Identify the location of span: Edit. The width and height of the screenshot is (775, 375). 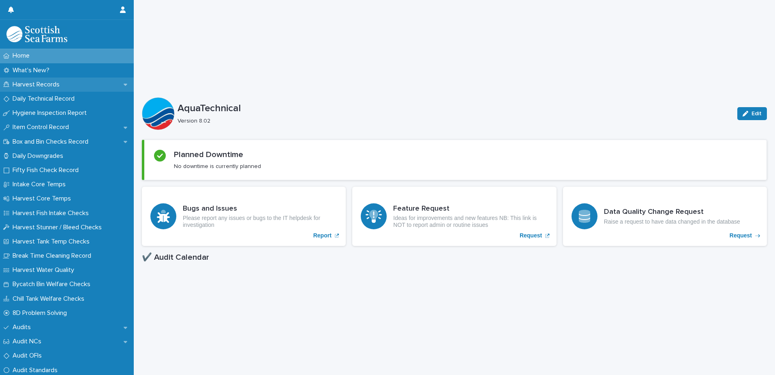
(757, 114).